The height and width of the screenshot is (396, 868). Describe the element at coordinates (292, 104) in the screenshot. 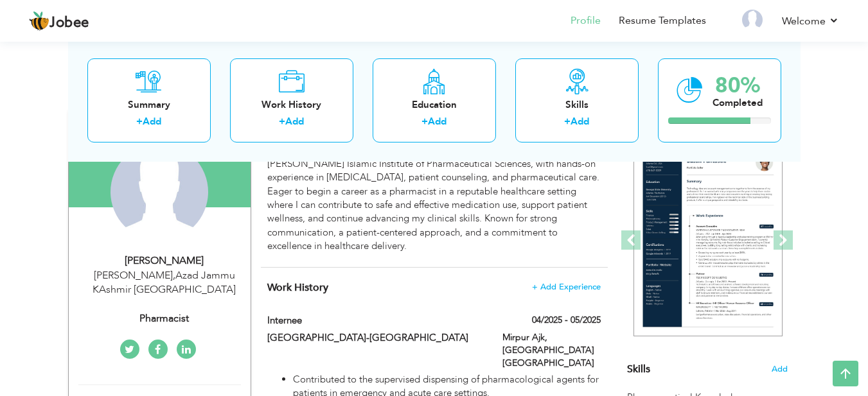

I see `div: Work History` at that location.